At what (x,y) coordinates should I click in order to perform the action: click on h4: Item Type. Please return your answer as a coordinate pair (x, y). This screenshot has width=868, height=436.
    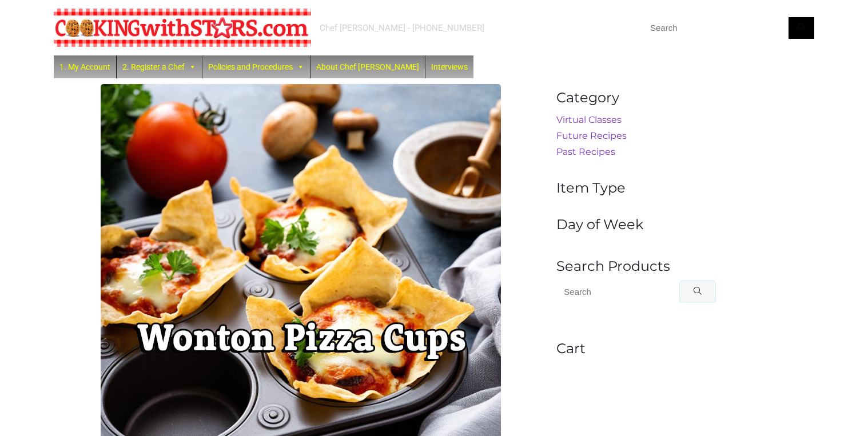
    Looking at the image, I should click on (661, 188).